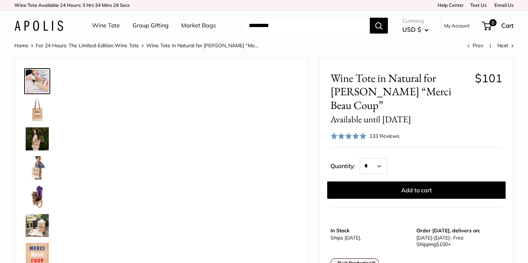 This screenshot has width=528, height=263. I want to click on span: 133 Reviews, so click(384, 136).